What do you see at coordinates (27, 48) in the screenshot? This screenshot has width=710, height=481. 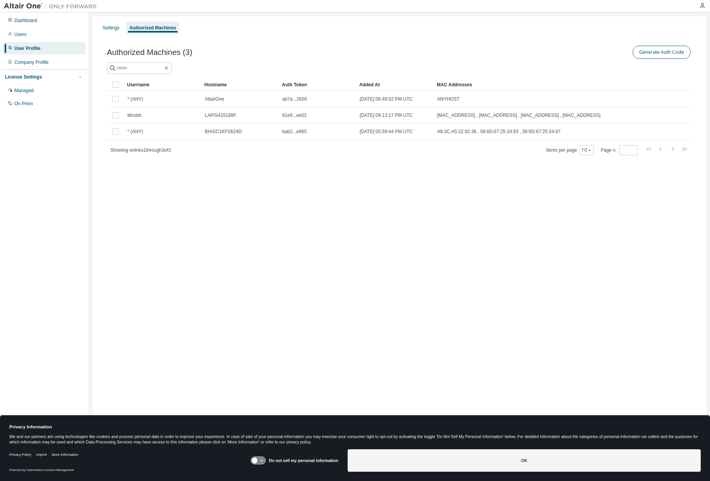 I see `div: User Profile` at bounding box center [27, 48].